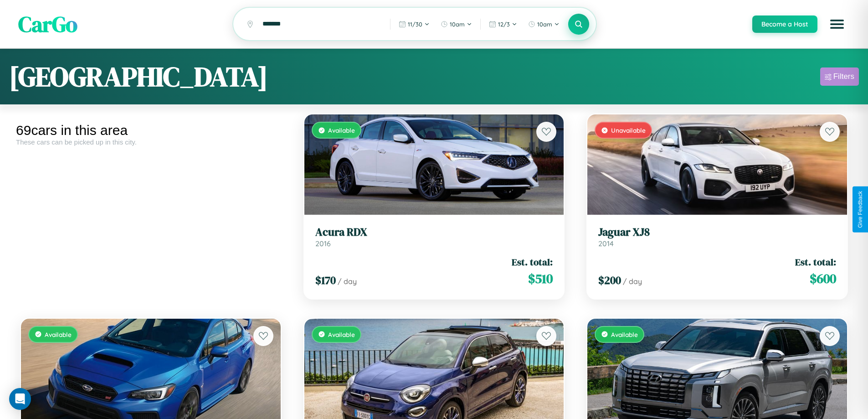  What do you see at coordinates (844, 77) in the screenshot?
I see `div: Filters` at bounding box center [844, 77].